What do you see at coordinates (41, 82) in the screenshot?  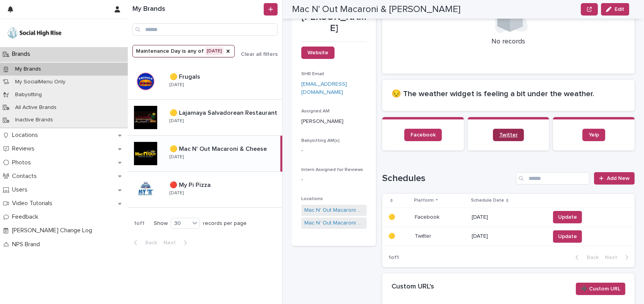 I see `p: My SocialMenu Only` at bounding box center [41, 82].